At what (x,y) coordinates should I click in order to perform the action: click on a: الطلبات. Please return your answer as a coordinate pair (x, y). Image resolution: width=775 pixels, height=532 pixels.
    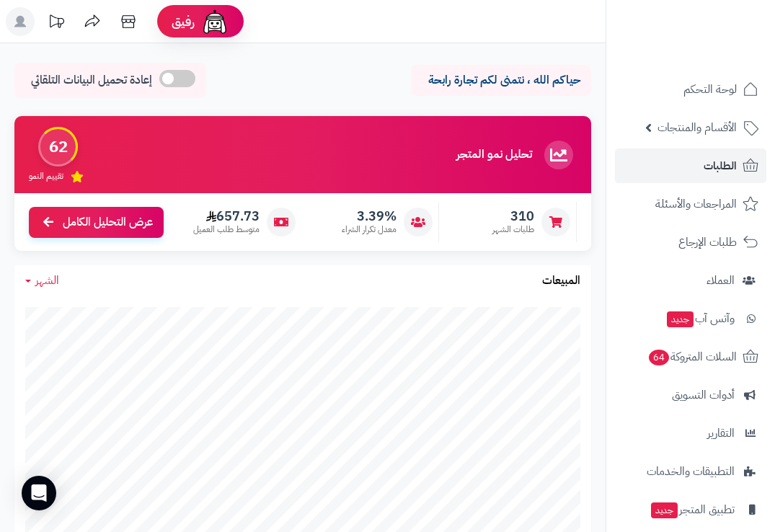
    Looking at the image, I should click on (690, 166).